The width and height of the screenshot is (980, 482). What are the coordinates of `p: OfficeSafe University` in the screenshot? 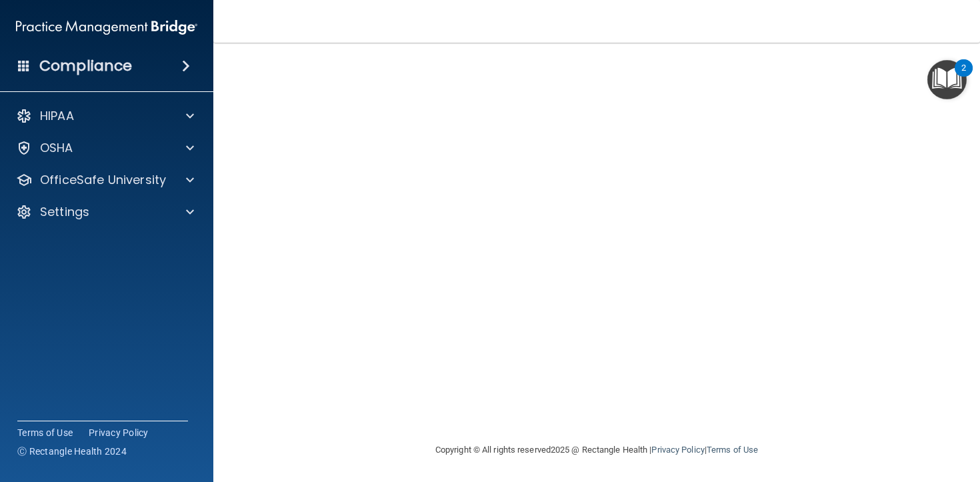 It's located at (103, 180).